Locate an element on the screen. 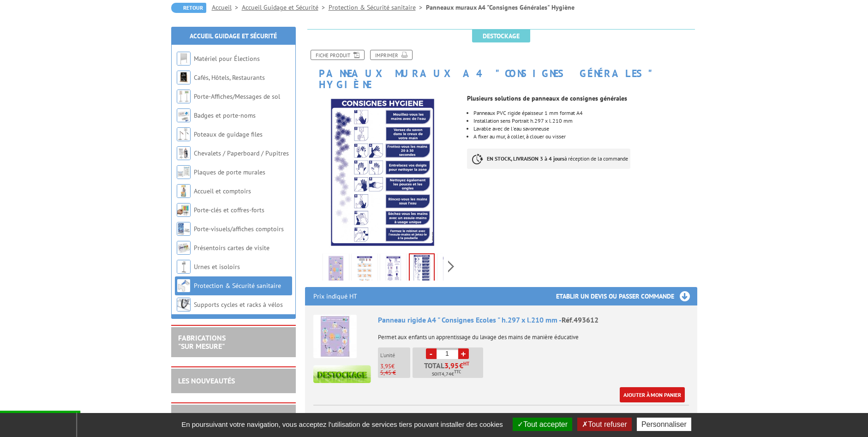 Image resolution: width=868 pixels, height=437 pixels. a: Retour is located at coordinates (189, 7).